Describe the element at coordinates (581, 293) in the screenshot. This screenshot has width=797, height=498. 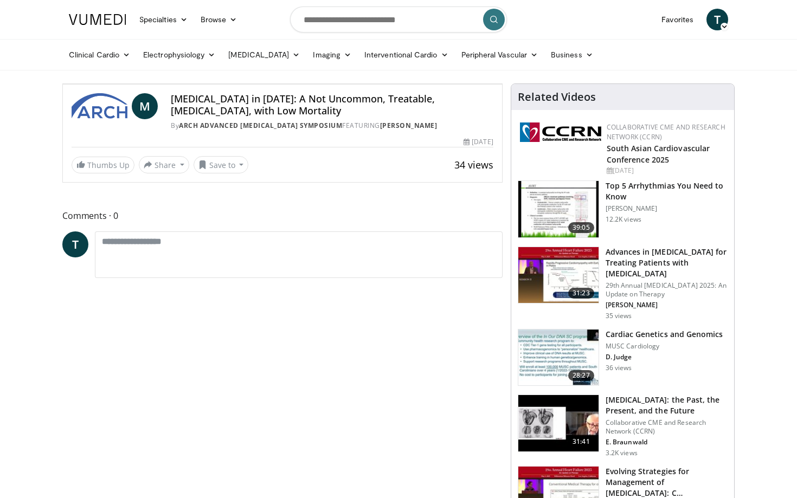
I see `span: 31:23` at that location.